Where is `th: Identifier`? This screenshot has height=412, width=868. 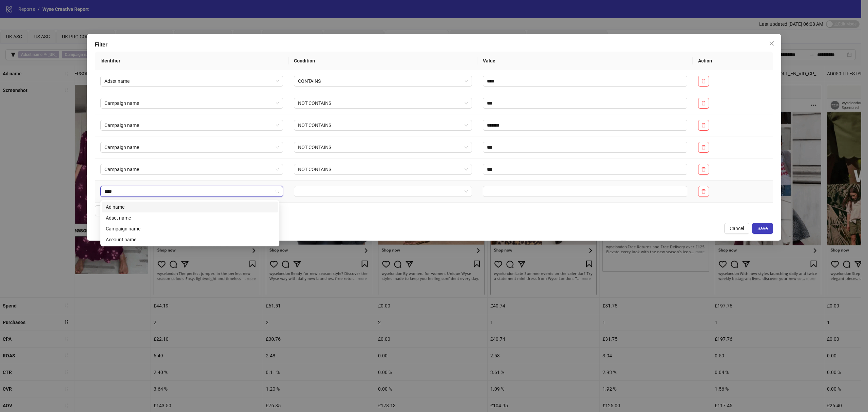 th: Identifier is located at coordinates (191, 61).